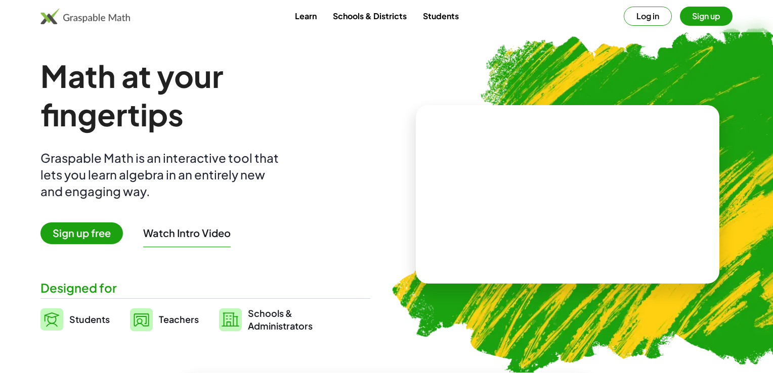  What do you see at coordinates (201, 95) in the screenshot?
I see `h1: Math at your fingertips` at bounding box center [201, 95].